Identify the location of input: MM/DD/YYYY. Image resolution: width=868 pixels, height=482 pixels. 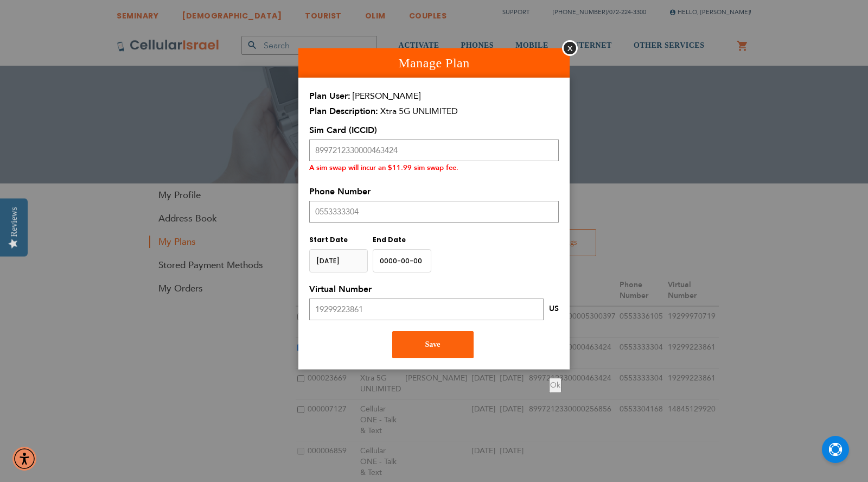
(402, 261).